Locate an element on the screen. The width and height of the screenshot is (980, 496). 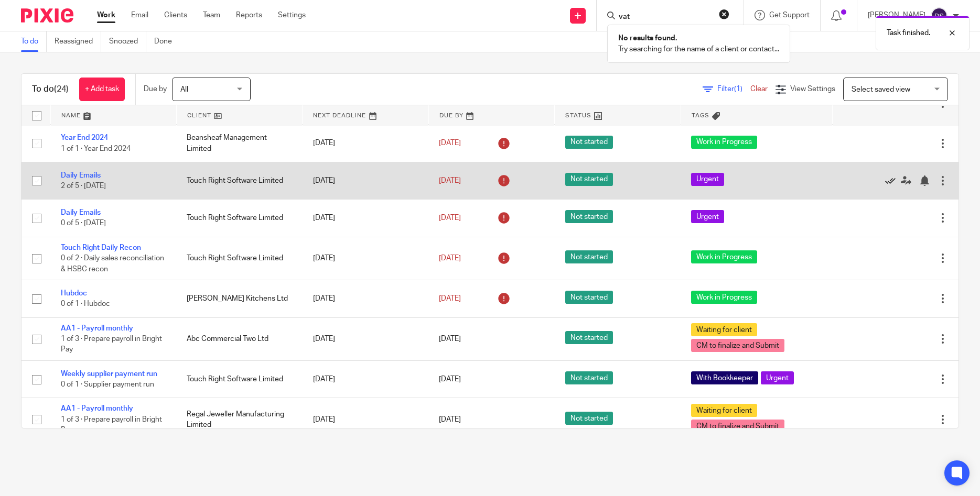
a: To do is located at coordinates (34, 42).